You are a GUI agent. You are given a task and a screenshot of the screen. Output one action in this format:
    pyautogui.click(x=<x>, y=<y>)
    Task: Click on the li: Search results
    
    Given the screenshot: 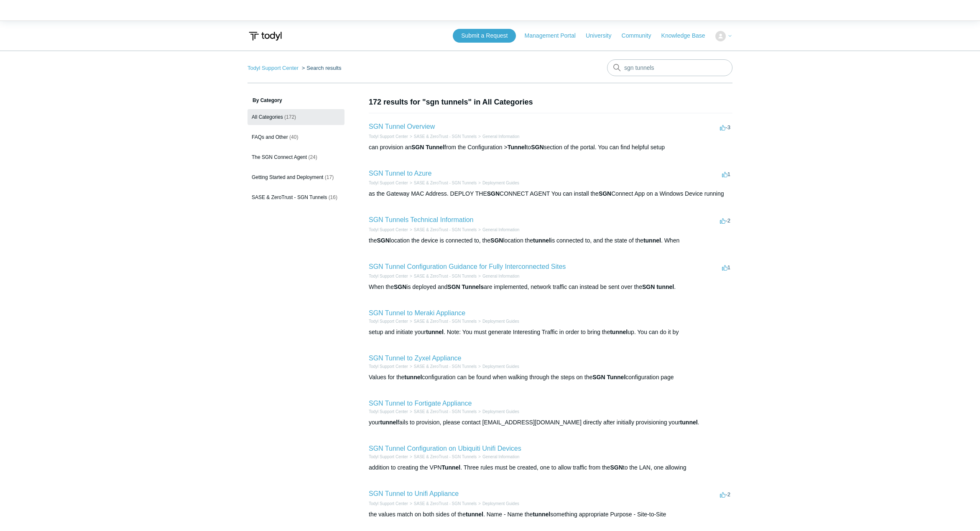 What is the action you would take?
    pyautogui.click(x=320, y=67)
    